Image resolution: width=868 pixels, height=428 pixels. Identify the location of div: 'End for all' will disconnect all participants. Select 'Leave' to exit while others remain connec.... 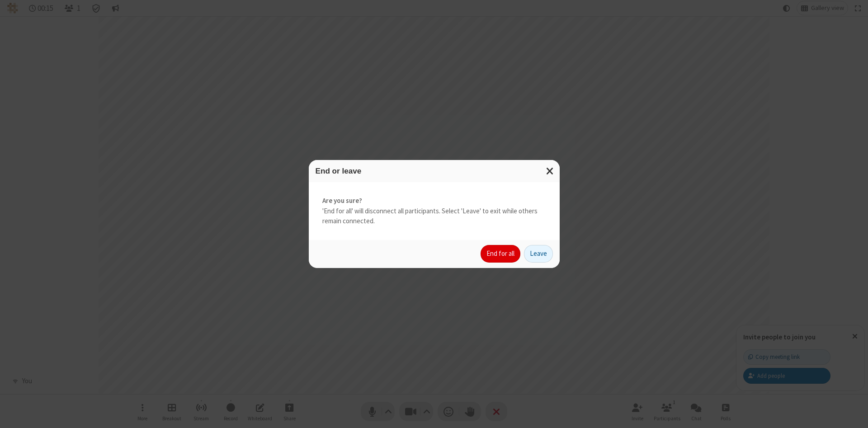
(434, 211).